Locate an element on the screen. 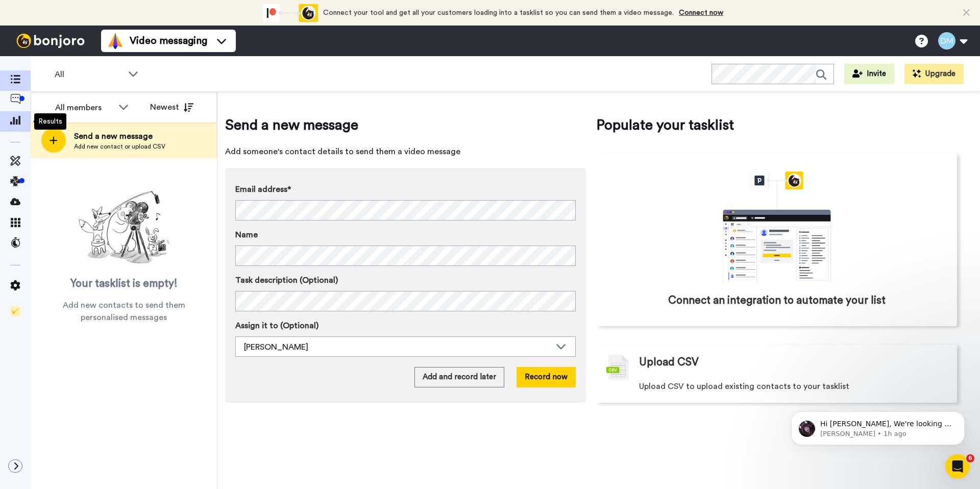 The height and width of the screenshot is (489, 980). span: Populate your tasklist is located at coordinates (776, 125).